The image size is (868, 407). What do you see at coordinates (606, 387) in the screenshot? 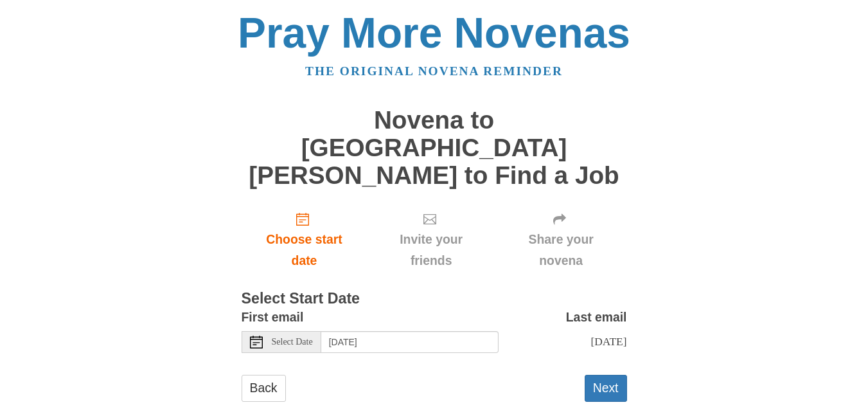
I see `button: Next` at bounding box center [606, 387].